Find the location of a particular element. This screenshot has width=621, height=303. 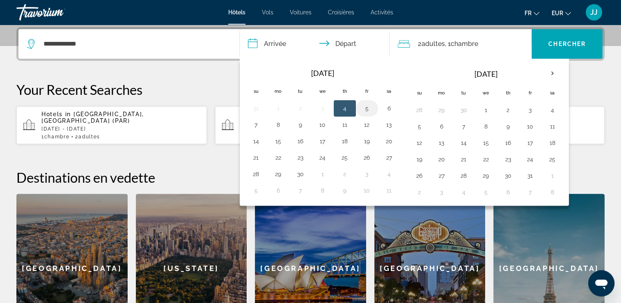

button: Day 27 is located at coordinates (442, 176).